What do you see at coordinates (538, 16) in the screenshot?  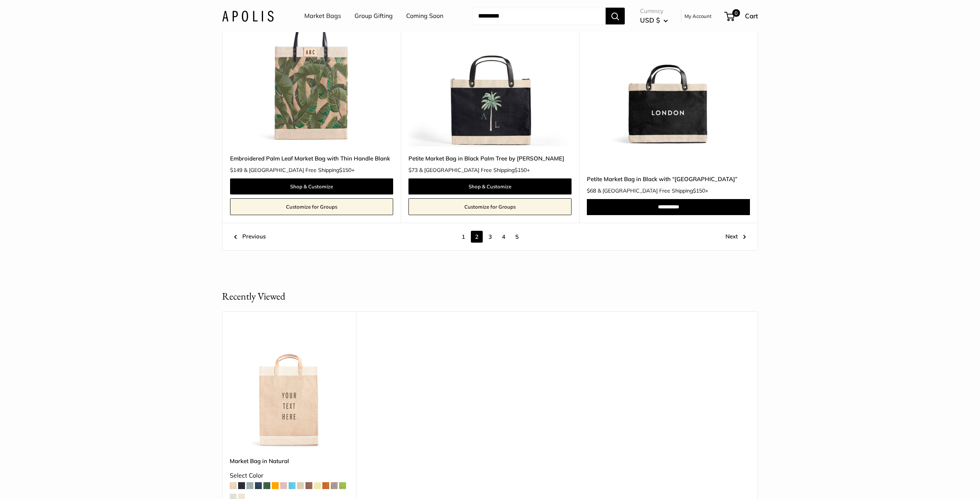 I see `input: Search...` at bounding box center [538, 16].